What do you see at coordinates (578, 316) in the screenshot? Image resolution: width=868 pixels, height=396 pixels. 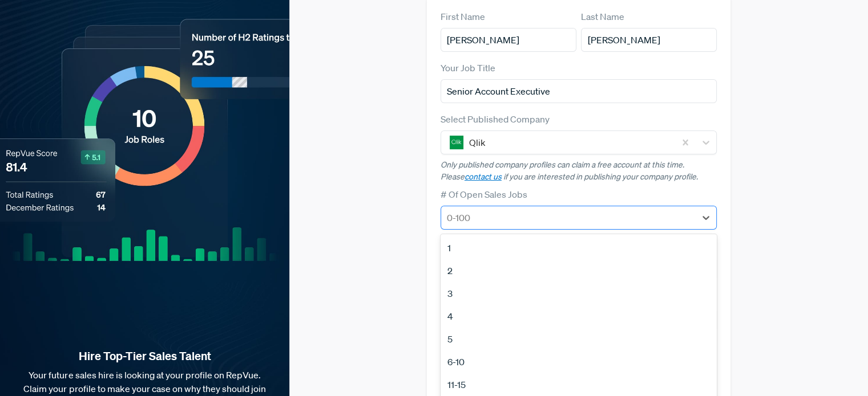 I see `div: 4` at bounding box center [578, 316].